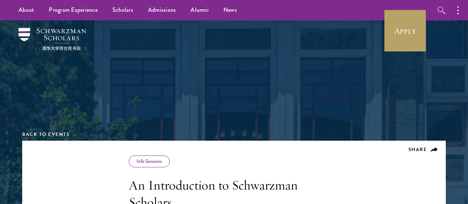 This screenshot has height=204, width=468. What do you see at coordinates (52, 39) in the screenshot?
I see `img: Schwarzman Scholars` at bounding box center [52, 39].